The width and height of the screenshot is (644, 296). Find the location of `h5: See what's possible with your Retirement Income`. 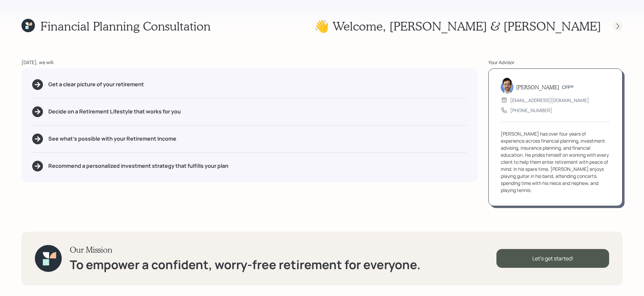

h5: See what's possible with your Retirement Income is located at coordinates (113, 138).